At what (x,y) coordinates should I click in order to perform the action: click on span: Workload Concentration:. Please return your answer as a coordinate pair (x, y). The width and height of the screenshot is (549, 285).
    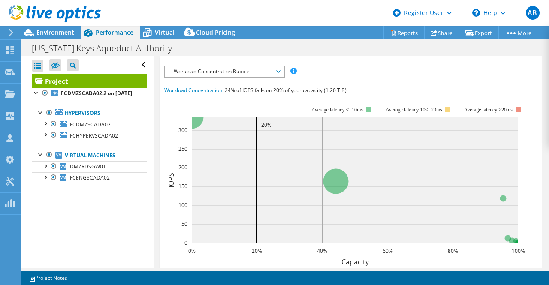
    Looking at the image, I should click on (194, 90).